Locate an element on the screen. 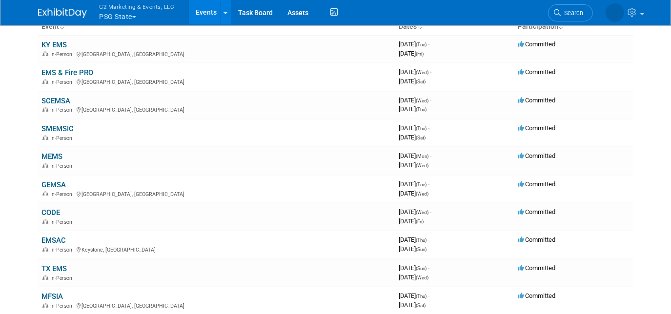 Image resolution: width=671 pixels, height=314 pixels. span: G2 Marketing & Events, LLC is located at coordinates (137, 6).